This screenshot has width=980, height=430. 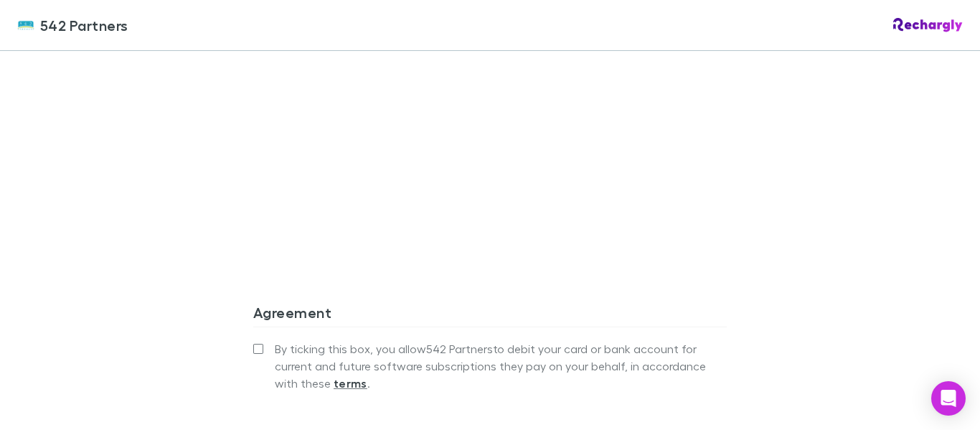 What do you see at coordinates (948, 398) in the screenshot?
I see `div: Open Intercom Messenger` at bounding box center [948, 398].